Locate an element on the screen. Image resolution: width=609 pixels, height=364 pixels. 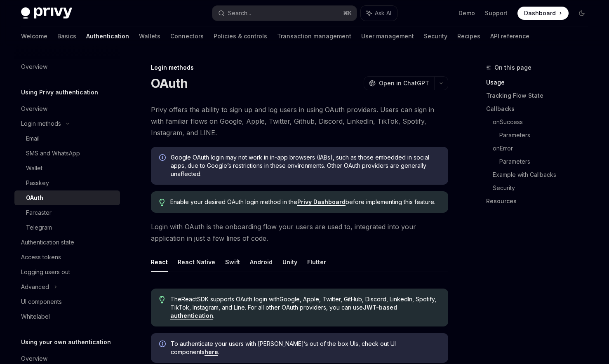
button: Unity is located at coordinates (290, 261).